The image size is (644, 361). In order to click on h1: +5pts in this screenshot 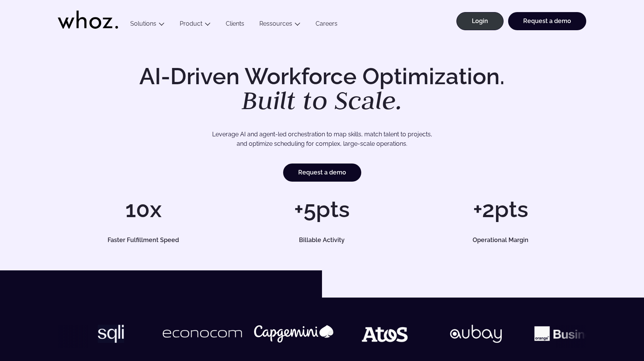, I will do `click(322, 209)`.